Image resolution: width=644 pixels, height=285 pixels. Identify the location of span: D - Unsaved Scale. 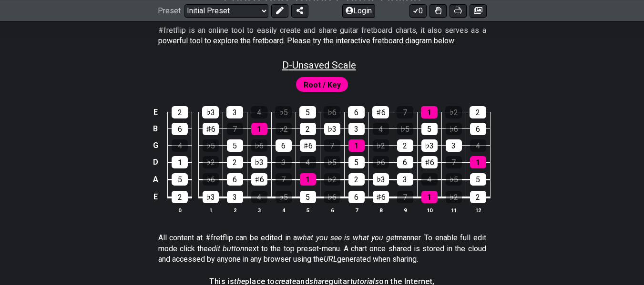
(319, 65).